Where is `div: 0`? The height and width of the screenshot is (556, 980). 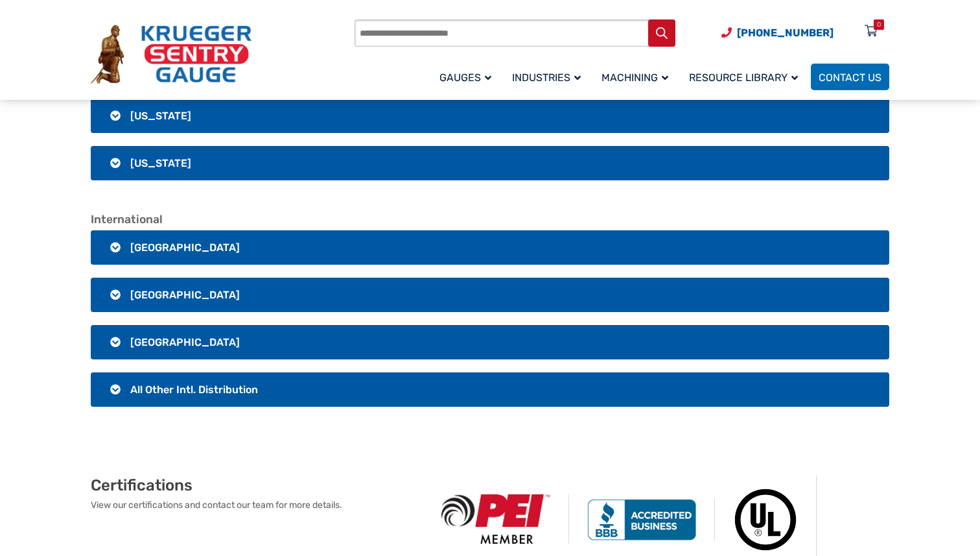
div: 0 is located at coordinates (879, 25).